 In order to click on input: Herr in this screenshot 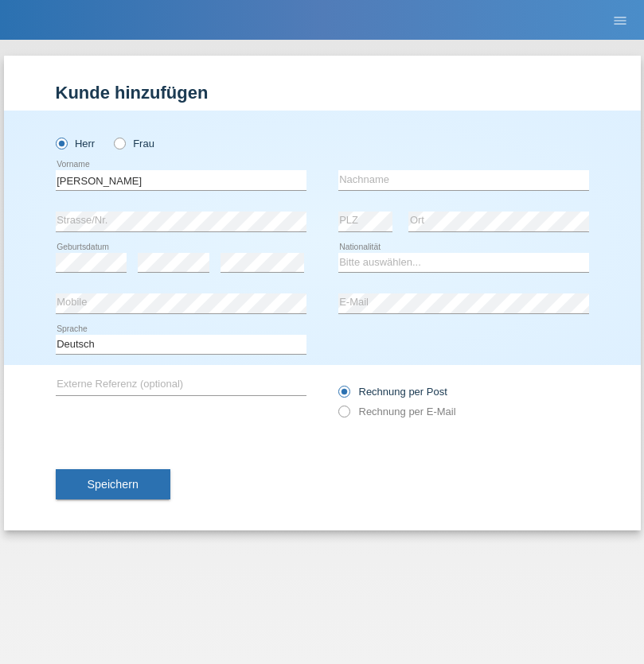, I will do `click(61, 142)`.